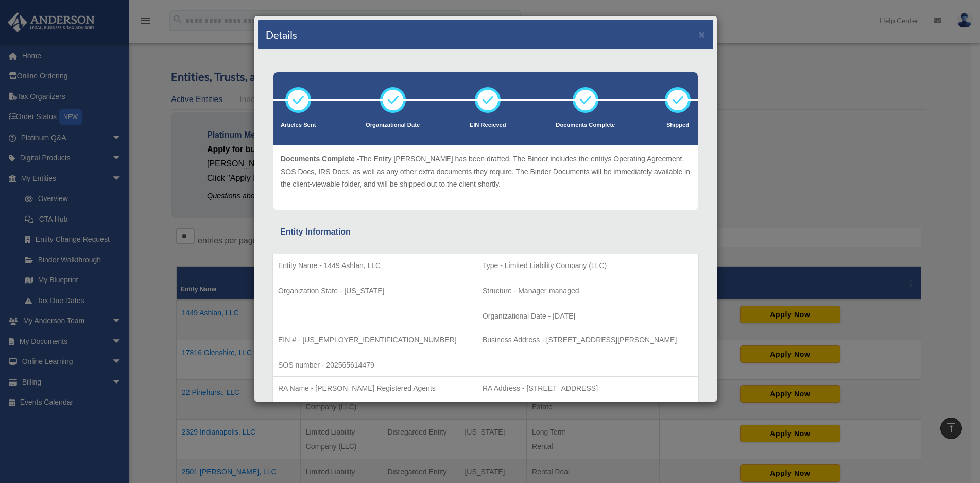 The image size is (980, 483). Describe the element at coordinates (392, 125) in the screenshot. I see `p: Organizational Date` at that location.